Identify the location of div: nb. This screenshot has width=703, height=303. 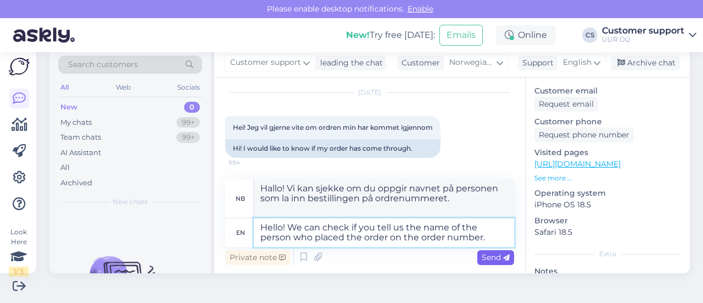
(240, 198).